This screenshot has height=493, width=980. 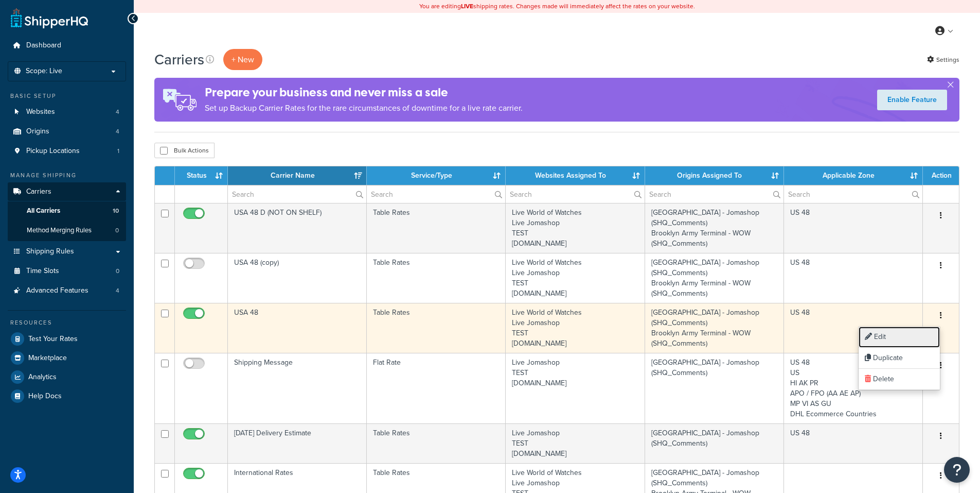 What do you see at coordinates (53, 339) in the screenshot?
I see `span: Test Your Rates` at bounding box center [53, 339].